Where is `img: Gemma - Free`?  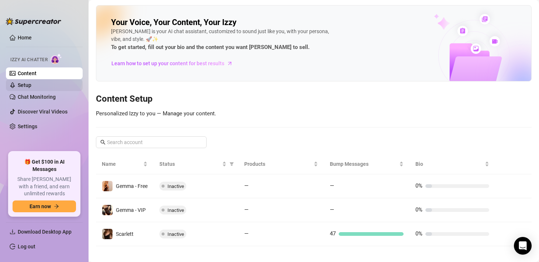 img: Gemma - Free is located at coordinates (107, 186).